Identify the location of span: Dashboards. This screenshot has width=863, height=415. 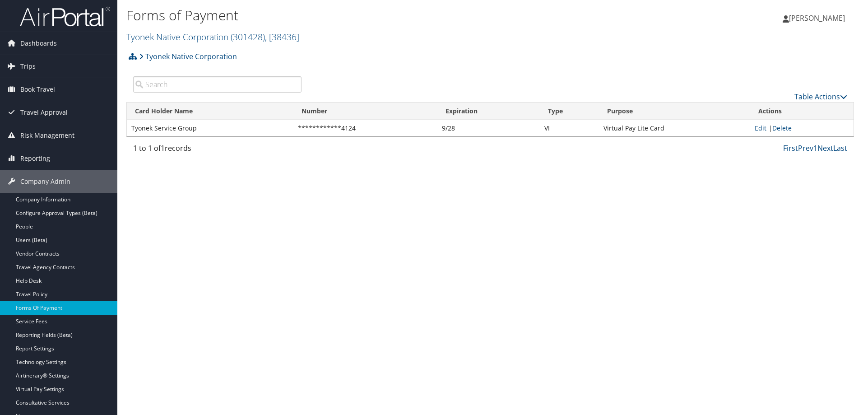
(38, 43).